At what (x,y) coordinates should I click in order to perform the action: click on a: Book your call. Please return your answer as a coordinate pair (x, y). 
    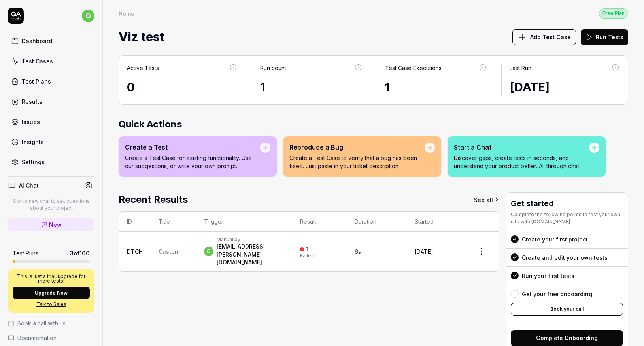
    Looking at the image, I should click on (566, 309).